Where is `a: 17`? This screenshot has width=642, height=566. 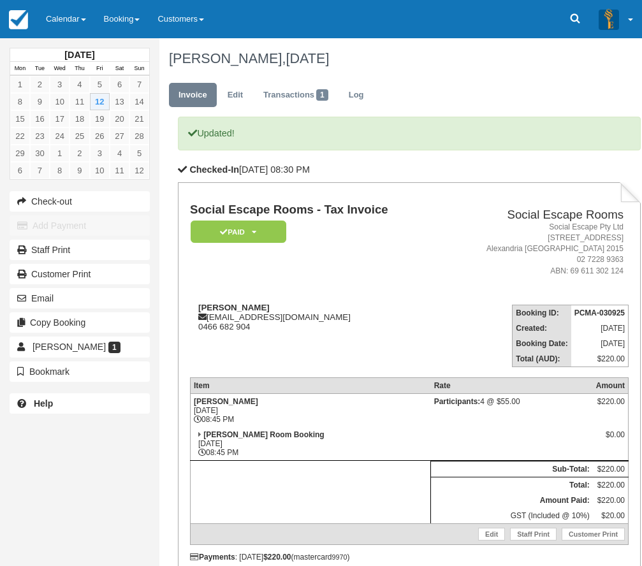 a: 17 is located at coordinates (59, 119).